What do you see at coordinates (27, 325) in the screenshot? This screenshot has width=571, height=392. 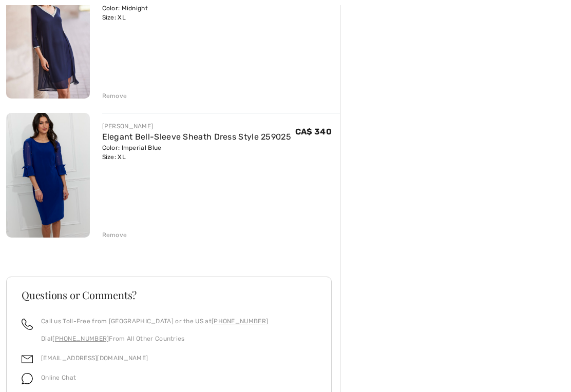 I see `img: call` at bounding box center [27, 325].